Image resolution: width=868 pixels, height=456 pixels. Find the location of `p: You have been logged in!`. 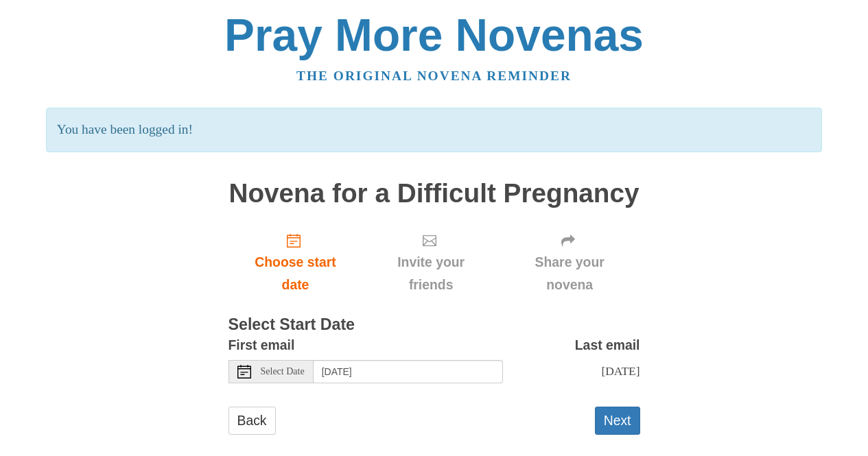

p: You have been logged in! is located at coordinates (434, 130).